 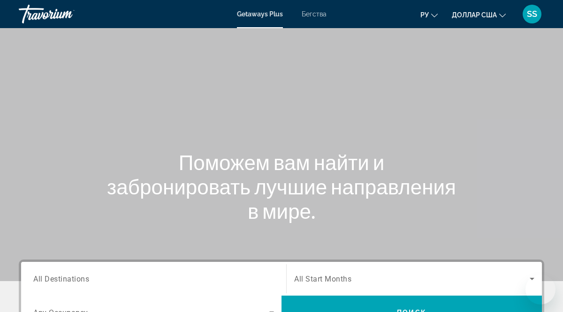 What do you see at coordinates (260, 14) in the screenshot?
I see `a: Getaways Plus` at bounding box center [260, 14].